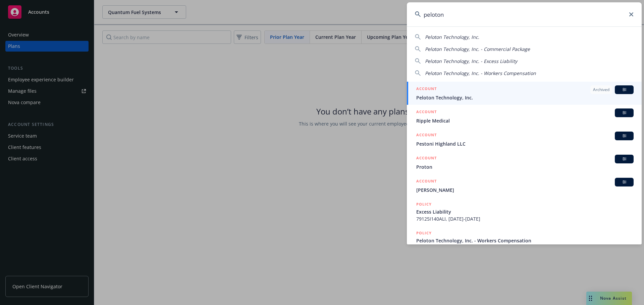  What do you see at coordinates (524, 163) in the screenshot?
I see `a: ACCOUNTBIProton` at bounding box center [524, 163].